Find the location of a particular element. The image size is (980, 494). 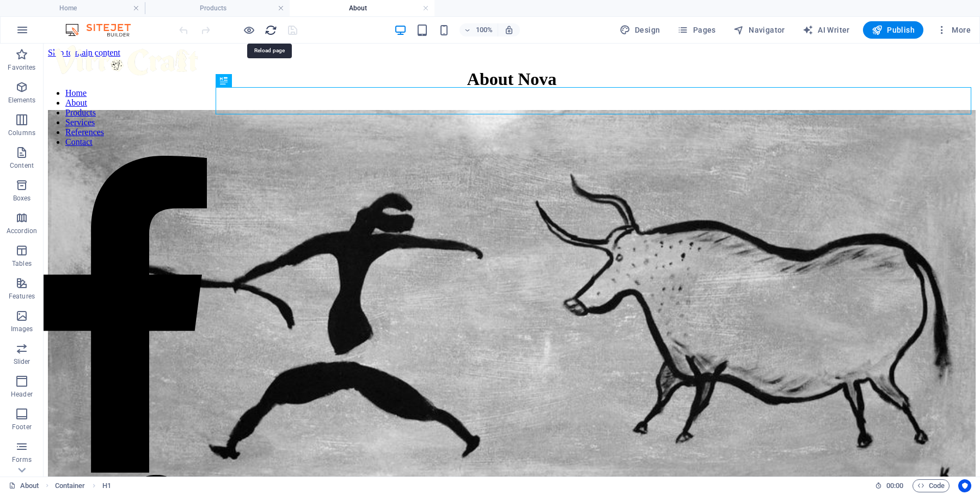

button: Code is located at coordinates (931, 486).